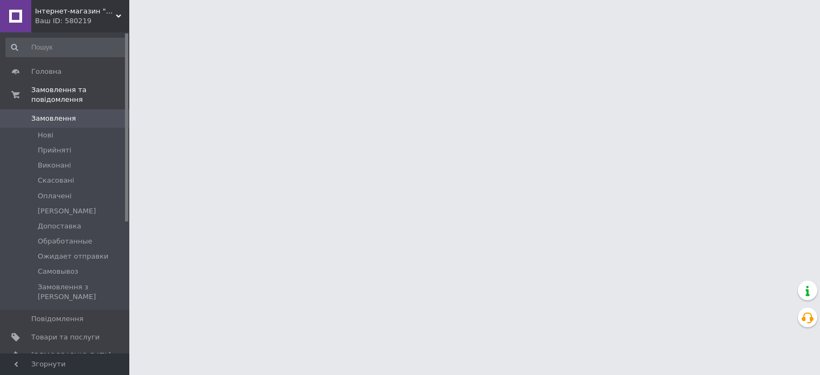 This screenshot has width=820, height=375. Describe the element at coordinates (53, 118) in the screenshot. I see `span: Замовлення` at that location.